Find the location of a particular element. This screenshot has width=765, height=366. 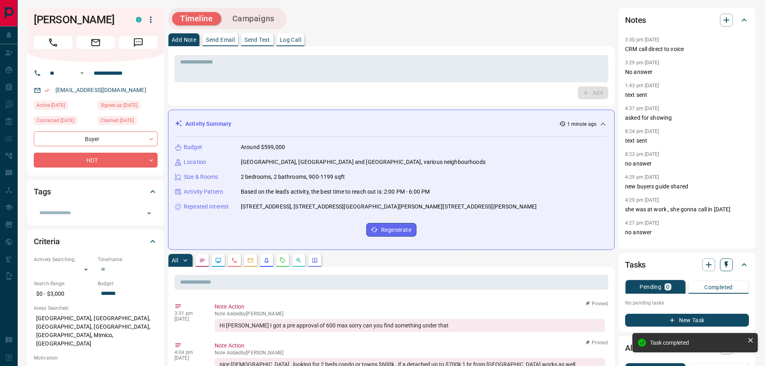

svg: Agent Actions is located at coordinates (315, 260).